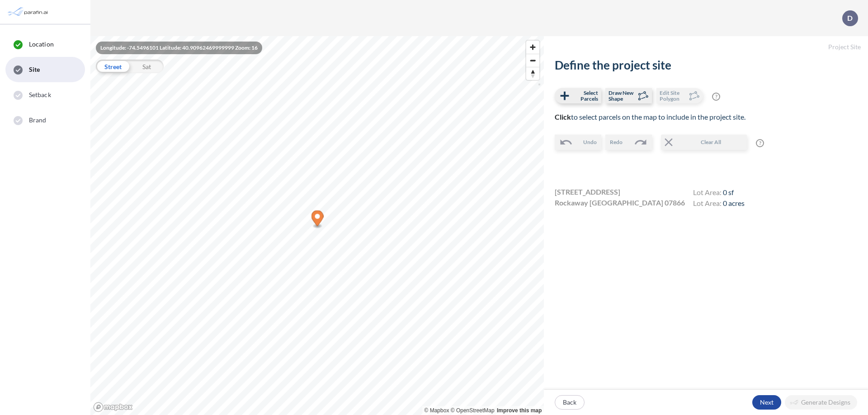  I want to click on button: Back, so click(570, 403).